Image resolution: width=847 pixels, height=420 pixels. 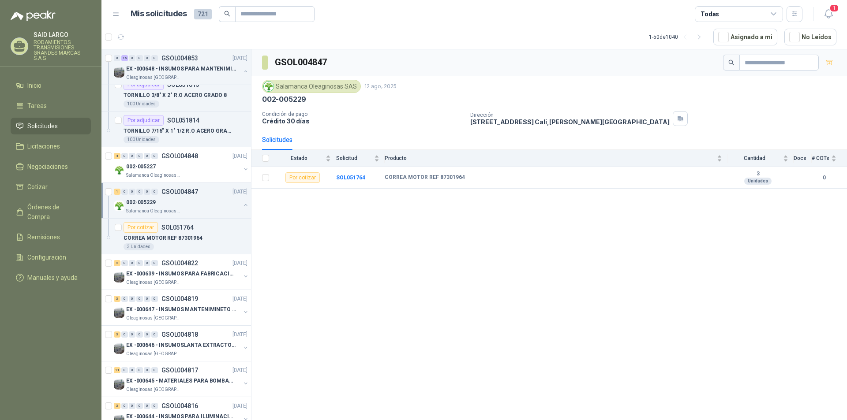 What do you see at coordinates (181, 310) in the screenshot?
I see `p: EX -000647 - INSUMOS MANTENIMINETO MECANICO` at bounding box center [181, 310].